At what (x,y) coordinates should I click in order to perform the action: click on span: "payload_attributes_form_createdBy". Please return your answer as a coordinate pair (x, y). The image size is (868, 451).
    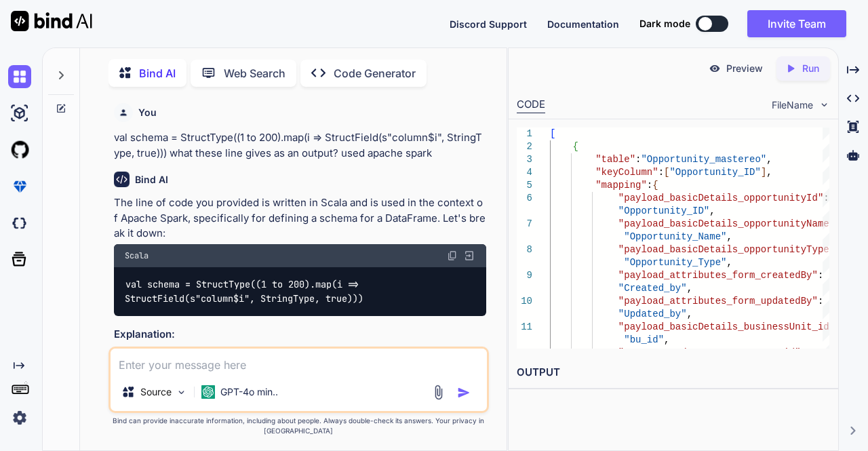
    Looking at the image, I should click on (719, 275).